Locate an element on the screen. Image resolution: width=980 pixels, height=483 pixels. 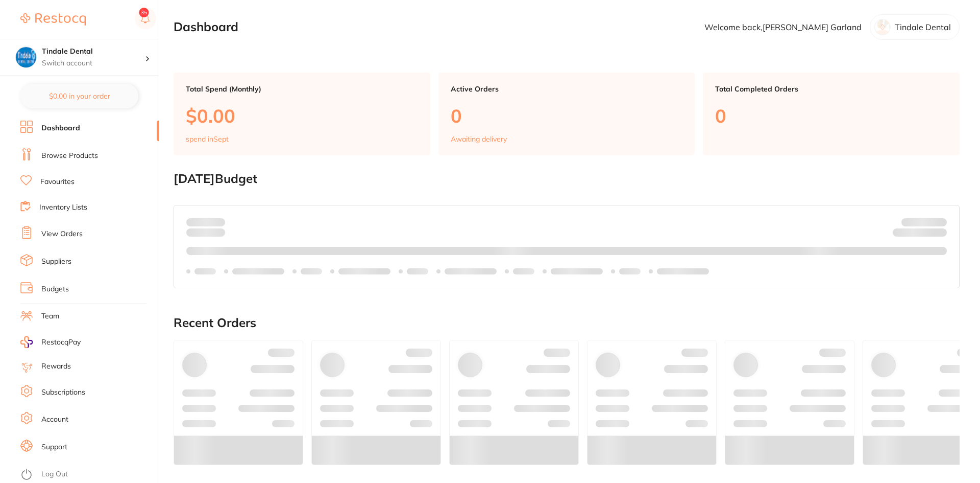
a: Log Out is located at coordinates (55, 474).